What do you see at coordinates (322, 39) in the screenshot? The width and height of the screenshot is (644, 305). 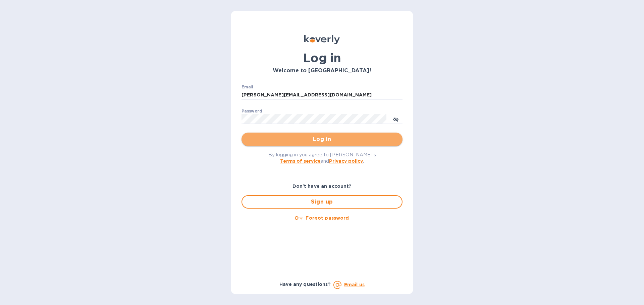 I see `img: Koverly` at bounding box center [322, 39].